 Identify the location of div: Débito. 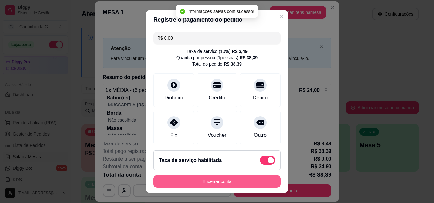
(260, 98).